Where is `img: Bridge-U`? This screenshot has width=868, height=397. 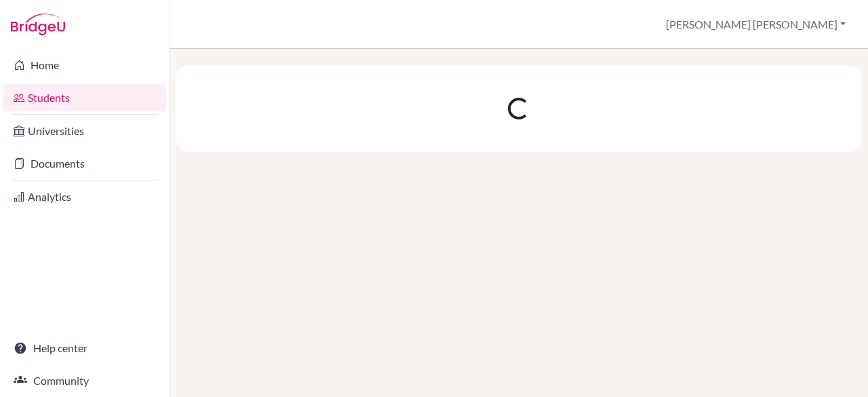 img: Bridge-U is located at coordinates (38, 24).